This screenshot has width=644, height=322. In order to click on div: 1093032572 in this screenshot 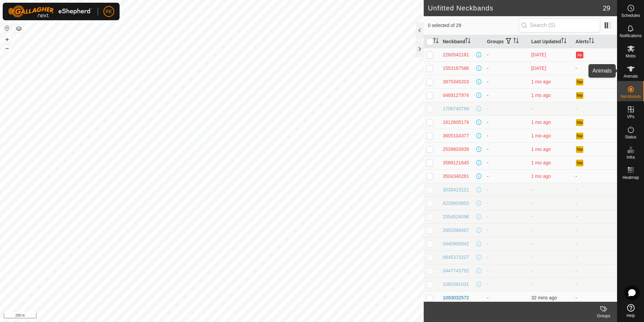, I will do `click(456, 298)`.